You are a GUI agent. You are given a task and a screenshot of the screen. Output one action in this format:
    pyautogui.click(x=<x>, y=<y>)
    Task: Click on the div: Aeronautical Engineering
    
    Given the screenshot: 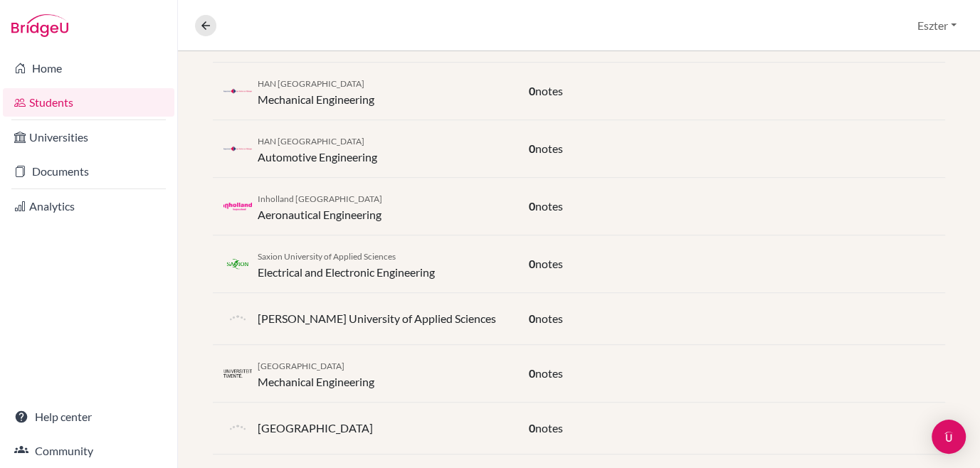 What is the action you would take?
    pyautogui.click(x=320, y=206)
    